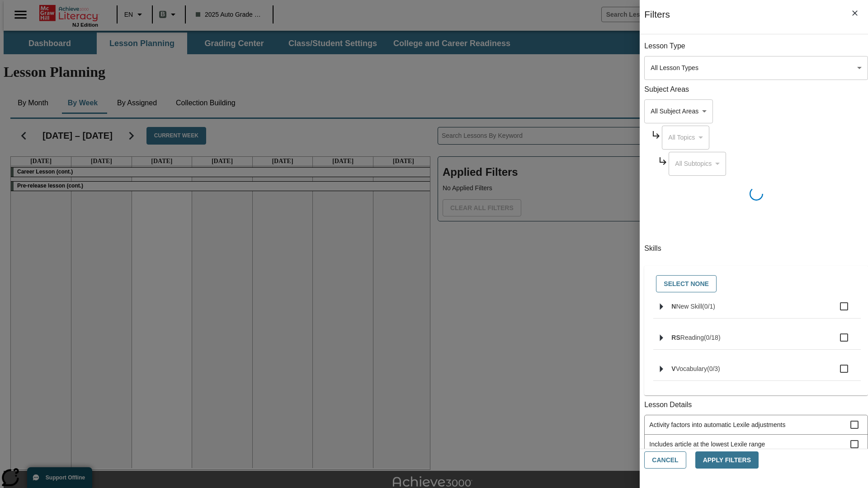 Image resolution: width=868 pixels, height=488 pixels. I want to click on div: Activity factors into automatic Lexile adjustments, so click(756, 424).